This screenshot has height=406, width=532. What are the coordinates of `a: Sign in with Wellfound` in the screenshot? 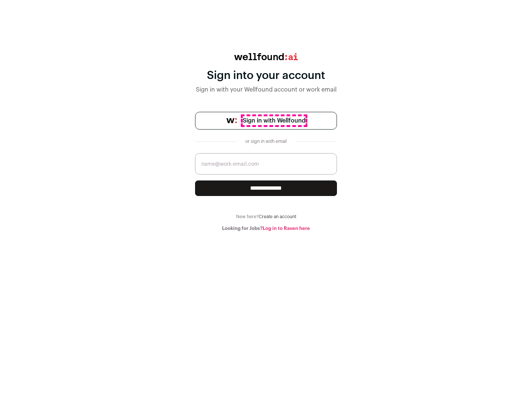 It's located at (266, 121).